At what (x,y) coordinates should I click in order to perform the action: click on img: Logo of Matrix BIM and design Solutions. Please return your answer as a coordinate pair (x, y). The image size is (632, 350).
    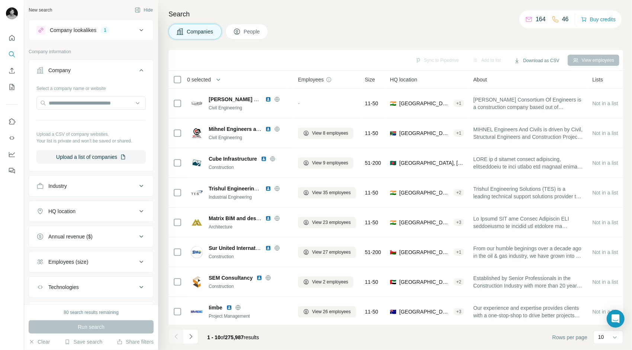
    Looking at the image, I should click on (197, 223).